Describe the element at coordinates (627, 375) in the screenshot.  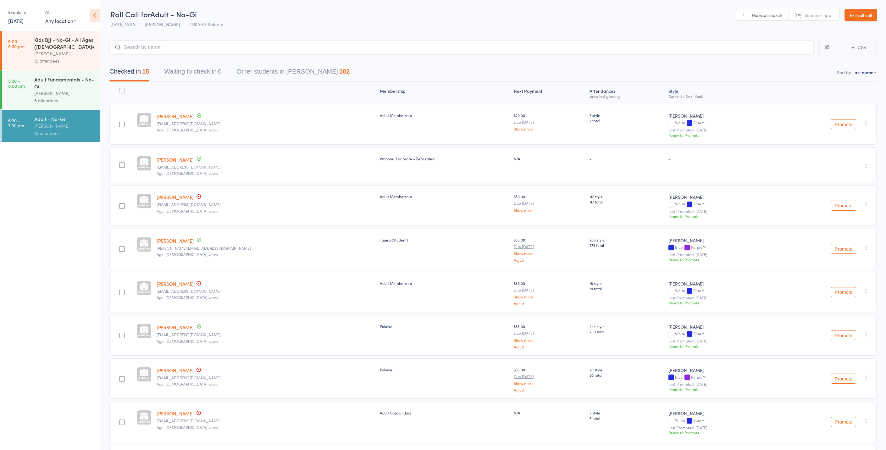
I see `span: 20 total` at that location.